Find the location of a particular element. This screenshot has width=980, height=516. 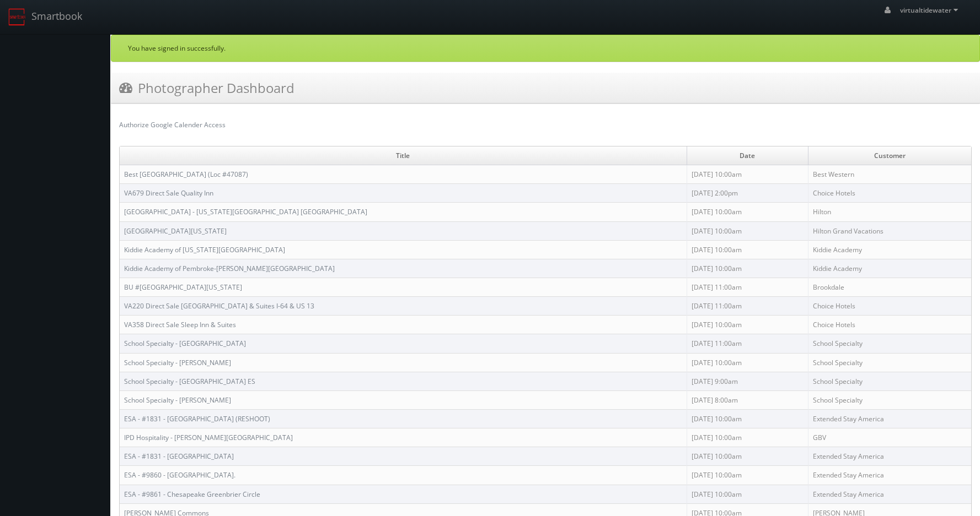

td: GBV is located at coordinates (890, 438).